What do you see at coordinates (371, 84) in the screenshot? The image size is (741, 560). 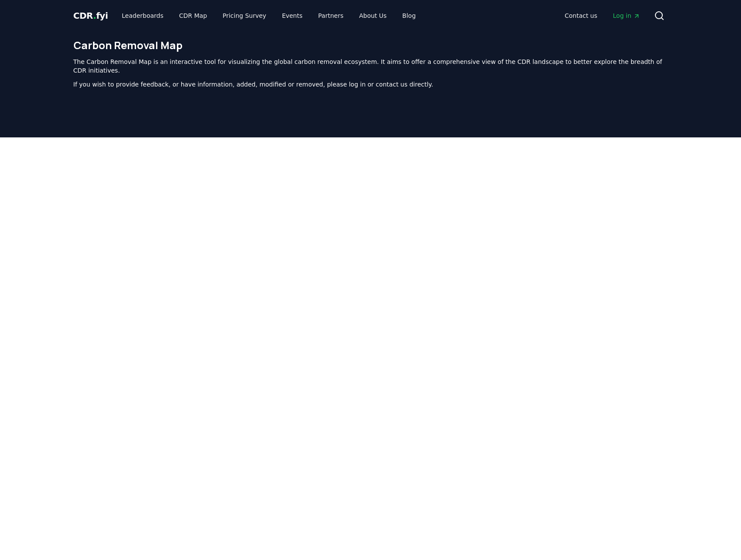 I see `p: If you wish to provide feedback, or have information, added, modified or removed, please log in o...` at bounding box center [371, 84].